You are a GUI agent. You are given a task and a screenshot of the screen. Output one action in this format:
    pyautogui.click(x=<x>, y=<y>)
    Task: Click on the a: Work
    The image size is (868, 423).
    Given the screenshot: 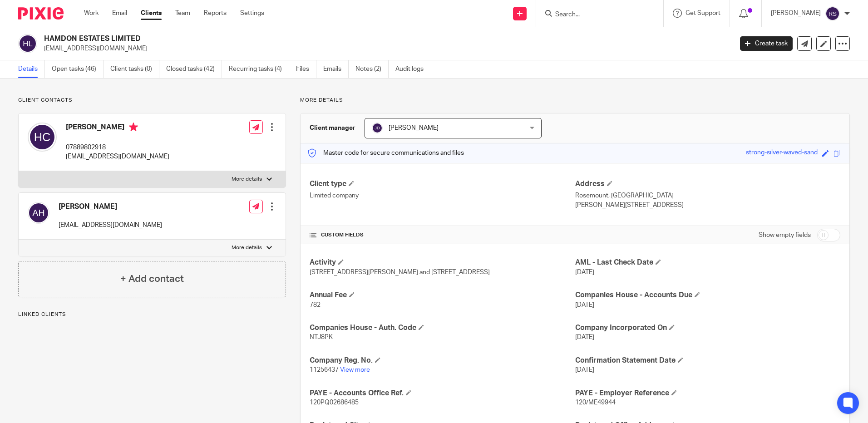 What is the action you would take?
    pyautogui.click(x=91, y=13)
    